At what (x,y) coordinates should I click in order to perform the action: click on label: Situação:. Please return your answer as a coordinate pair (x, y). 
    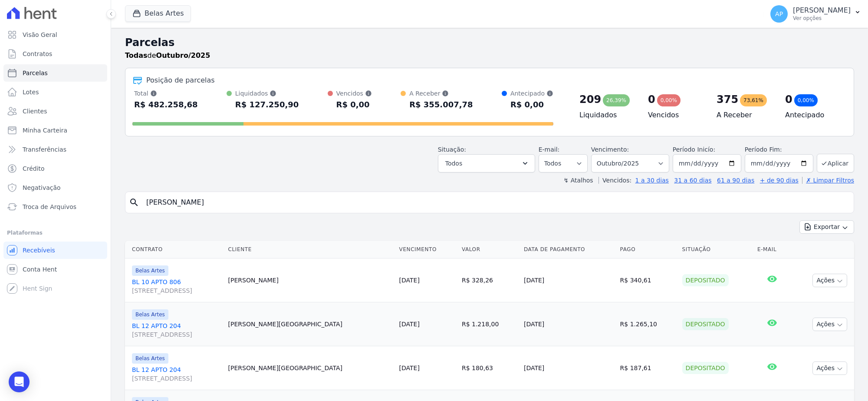
    Looking at the image, I should click on (451, 149).